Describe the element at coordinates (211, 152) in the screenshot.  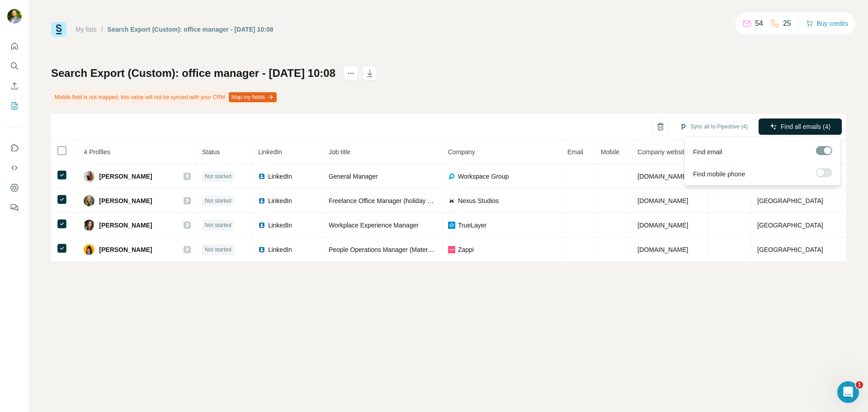
I see `span: Status` at that location.